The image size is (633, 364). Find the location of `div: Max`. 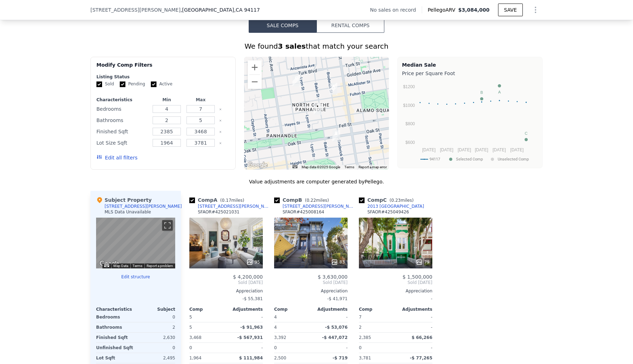

div: Max is located at coordinates (201, 100).